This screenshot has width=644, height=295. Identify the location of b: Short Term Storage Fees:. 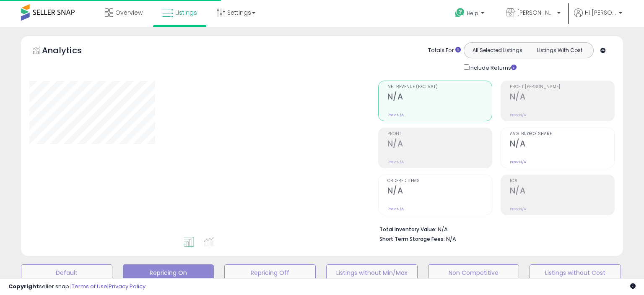
(412, 239).